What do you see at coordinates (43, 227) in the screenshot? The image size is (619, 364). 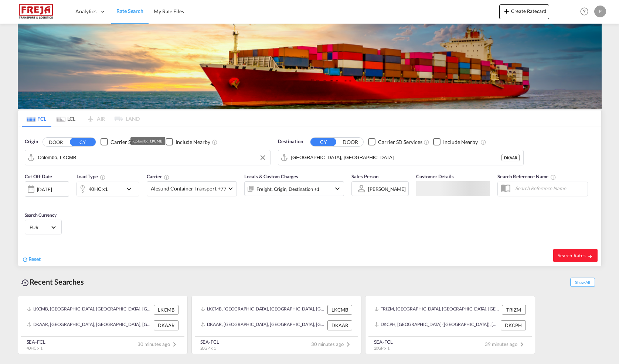 I see `md-select: Select Currency: € EUREuro` at bounding box center [43, 227].